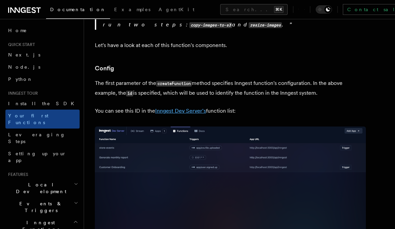  Describe the element at coordinates (78, 9) in the screenshot. I see `span: Documentation` at that location.